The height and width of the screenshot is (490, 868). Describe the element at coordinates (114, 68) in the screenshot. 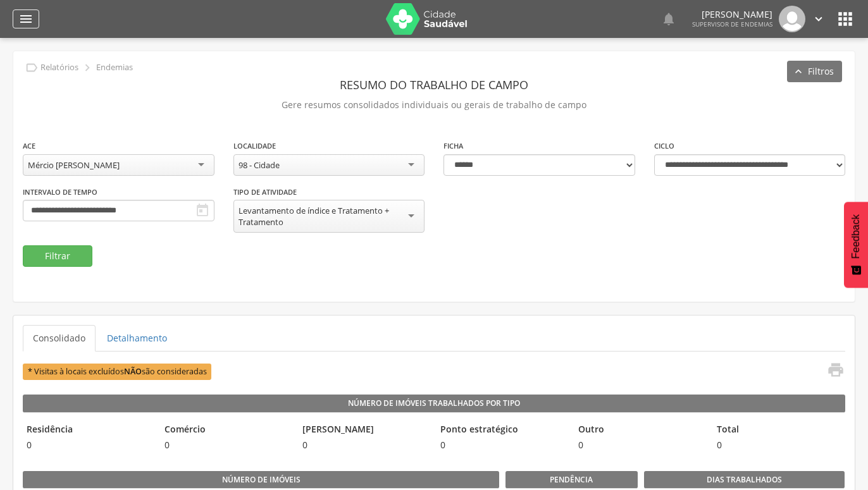

I see `p: Endemias` at that location.